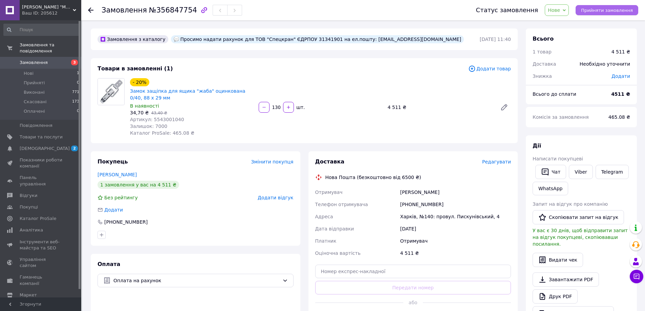  I want to click on span: 34,70 ₴, so click(139, 113).